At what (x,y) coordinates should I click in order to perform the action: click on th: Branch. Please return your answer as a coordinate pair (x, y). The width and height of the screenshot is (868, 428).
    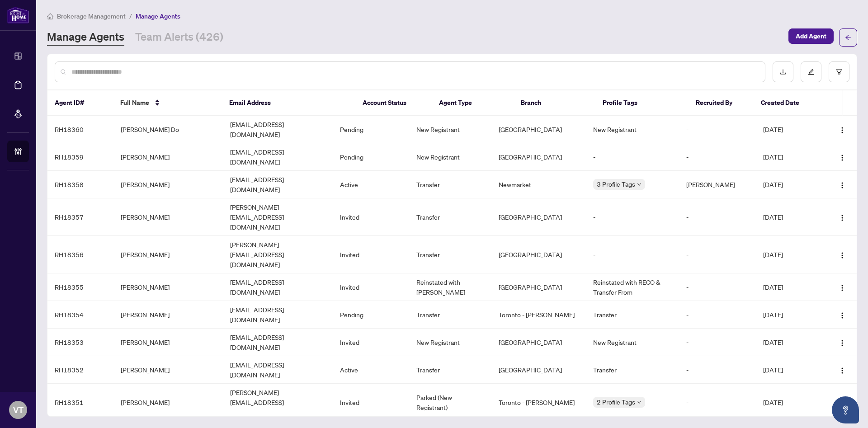
    Looking at the image, I should click on (554, 104).